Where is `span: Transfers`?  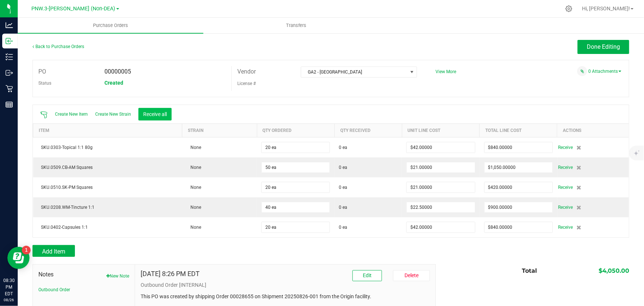 span: Transfers is located at coordinates (296, 26).